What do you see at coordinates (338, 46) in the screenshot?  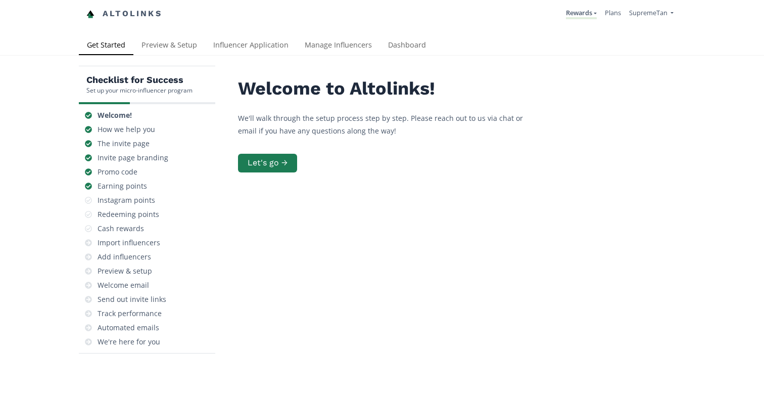 I see `a: Manage Influencers` at bounding box center [338, 46].